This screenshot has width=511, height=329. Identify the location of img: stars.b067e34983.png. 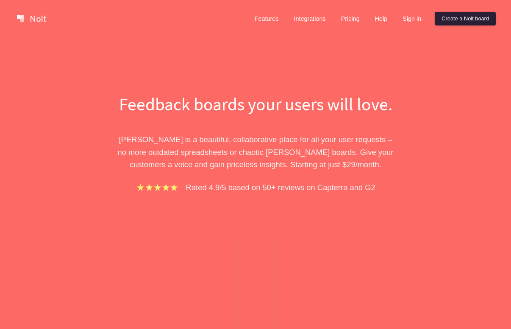
(157, 187).